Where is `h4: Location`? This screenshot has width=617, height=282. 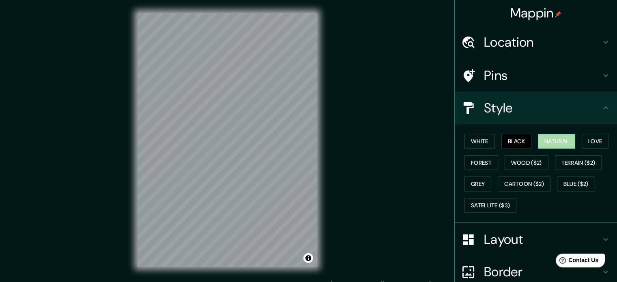
h4: Location is located at coordinates (542, 42).